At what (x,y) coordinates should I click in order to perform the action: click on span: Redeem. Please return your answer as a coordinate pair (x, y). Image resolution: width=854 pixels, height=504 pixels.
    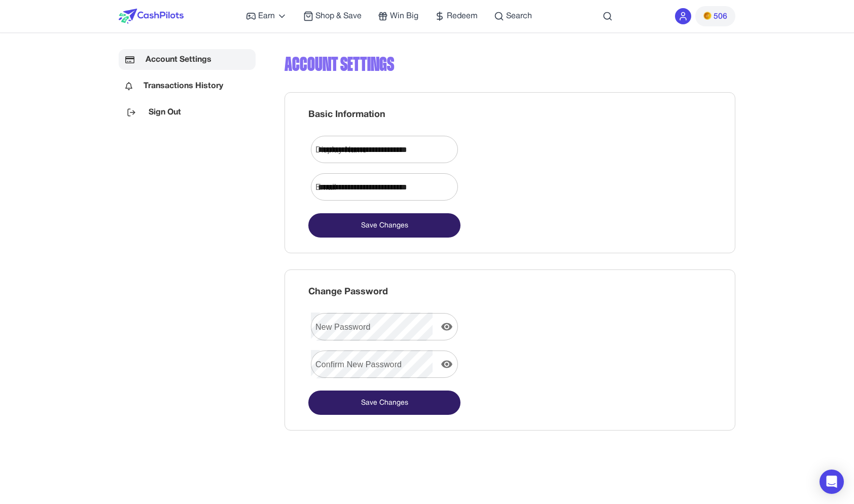
    Looking at the image, I should click on (462, 16).